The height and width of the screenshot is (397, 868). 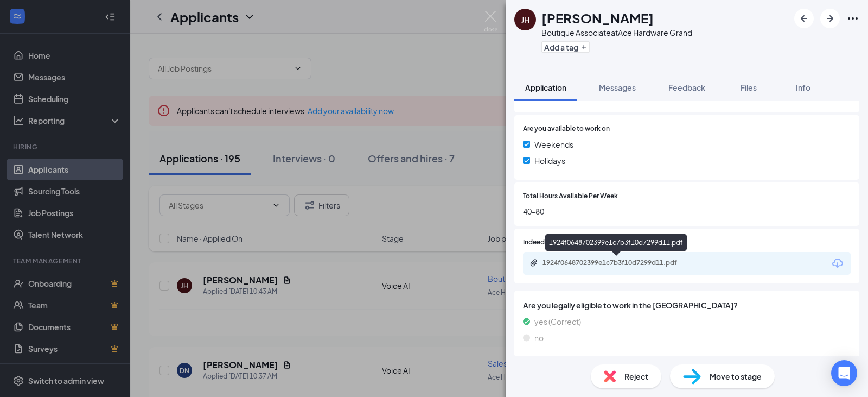 I want to click on a: Download, so click(x=838, y=263).